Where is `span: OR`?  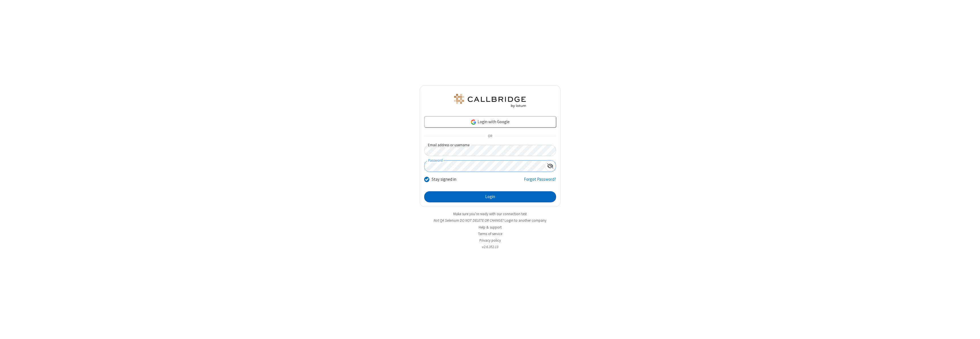 span: OR is located at coordinates (490, 137).